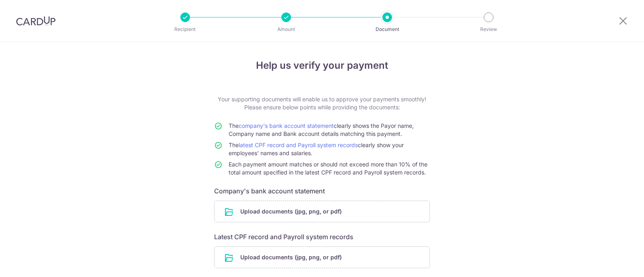  I want to click on h4: Help us verify your payment, so click(322, 66).